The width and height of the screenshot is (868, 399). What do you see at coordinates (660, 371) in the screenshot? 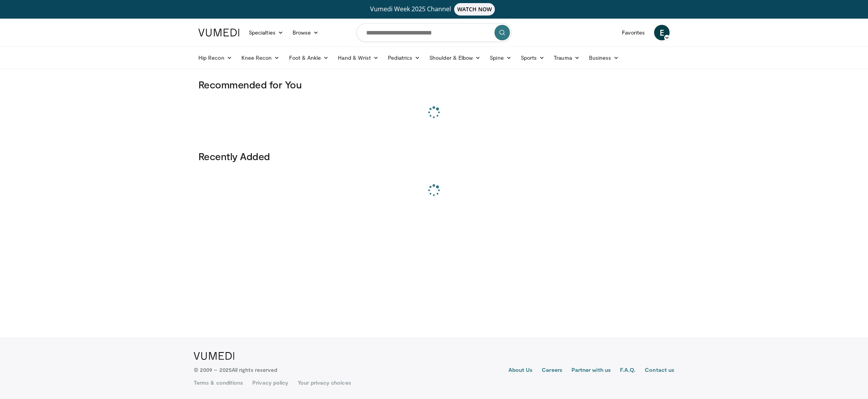
I see `a: Contact us` at bounding box center [660, 371].